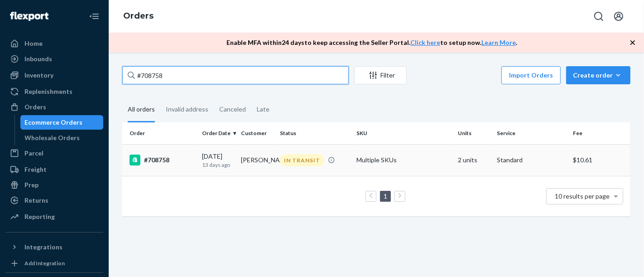 Image resolution: width=644 pixels, height=277 pixels. Describe the element at coordinates (39, 75) in the screenshot. I see `div: Inventory` at that location.